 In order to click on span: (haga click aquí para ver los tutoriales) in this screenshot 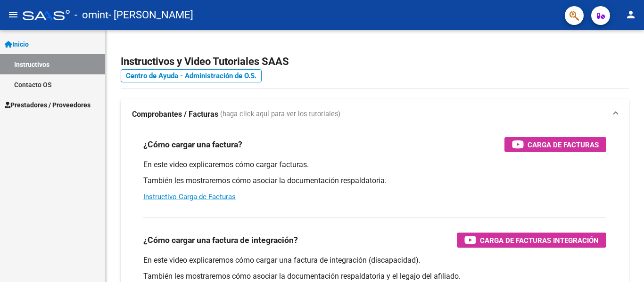, I will do `click(280, 114)`.